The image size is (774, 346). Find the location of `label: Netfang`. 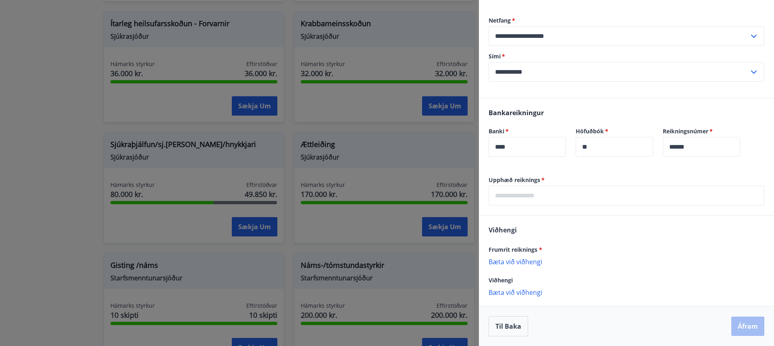

label: Netfang is located at coordinates (626, 21).